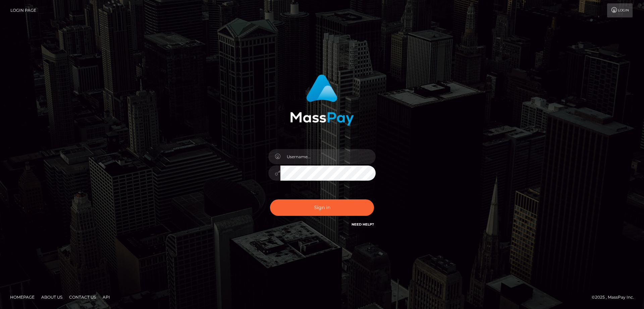 This screenshot has width=644, height=309. Describe the element at coordinates (362, 224) in the screenshot. I see `a: Need Help?` at that location.